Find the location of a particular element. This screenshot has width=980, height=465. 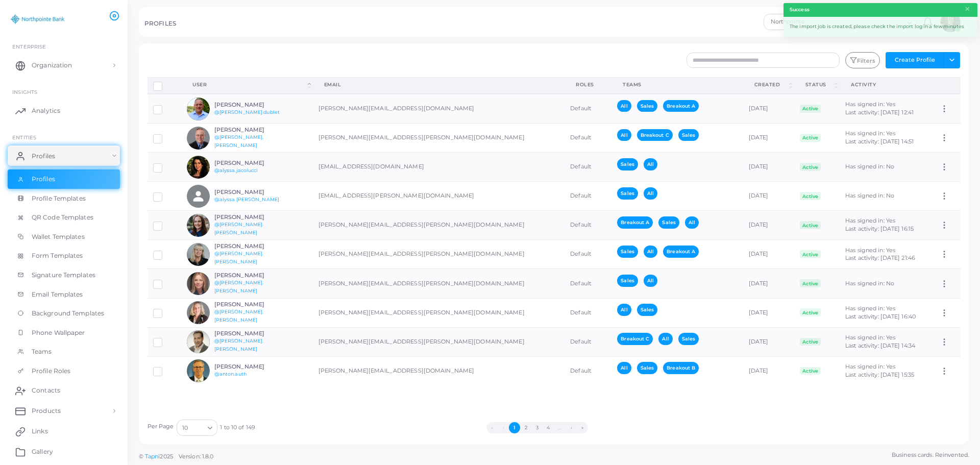

span: Has signed in: No is located at coordinates (870, 167).